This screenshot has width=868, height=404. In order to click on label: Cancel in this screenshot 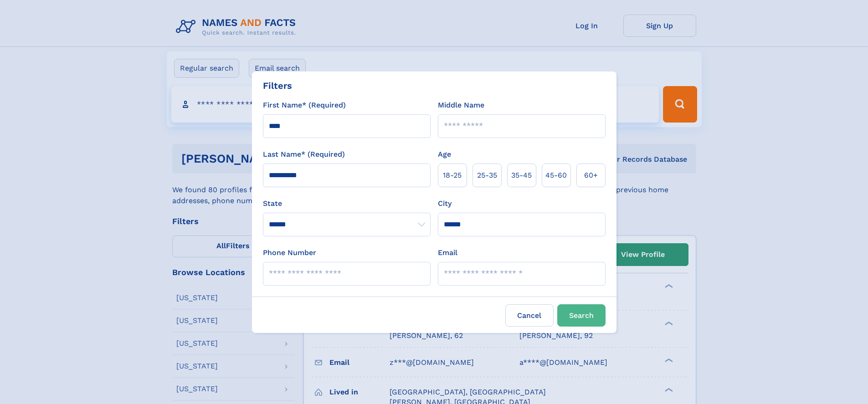, I will do `click(530, 316)`.